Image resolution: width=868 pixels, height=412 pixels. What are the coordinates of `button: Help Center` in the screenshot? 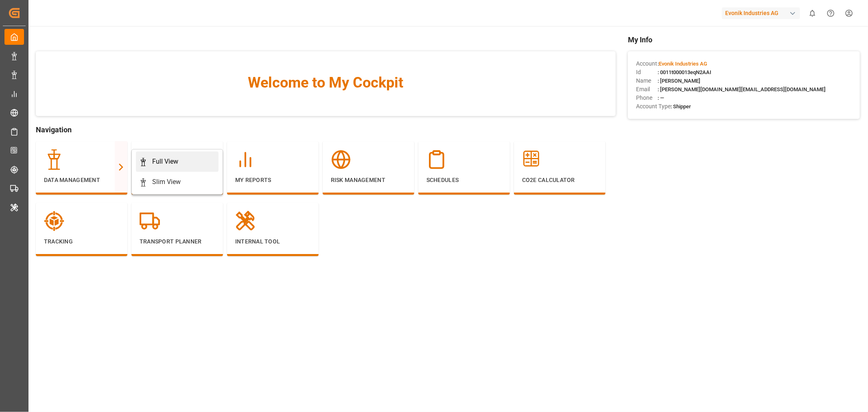 It's located at (830, 13).